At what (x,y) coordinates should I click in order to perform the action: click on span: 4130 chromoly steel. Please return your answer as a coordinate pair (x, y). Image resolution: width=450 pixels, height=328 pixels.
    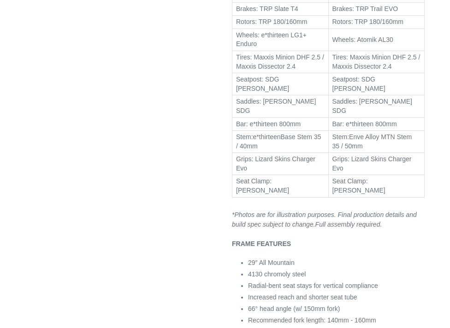
    Looking at the image, I should click on (277, 274).